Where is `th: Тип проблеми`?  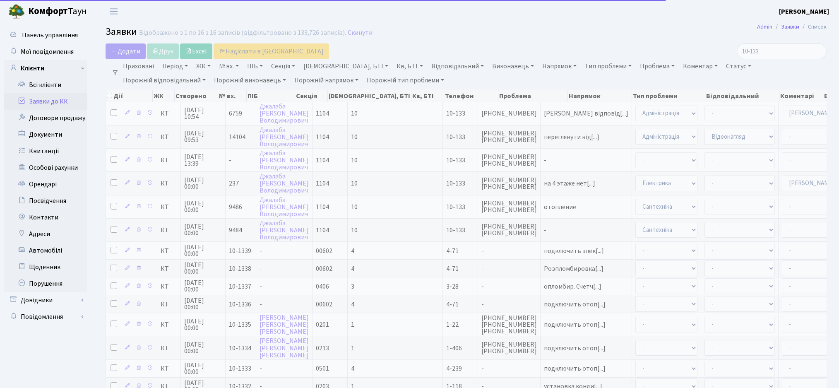 th: Тип проблеми is located at coordinates (668, 96).